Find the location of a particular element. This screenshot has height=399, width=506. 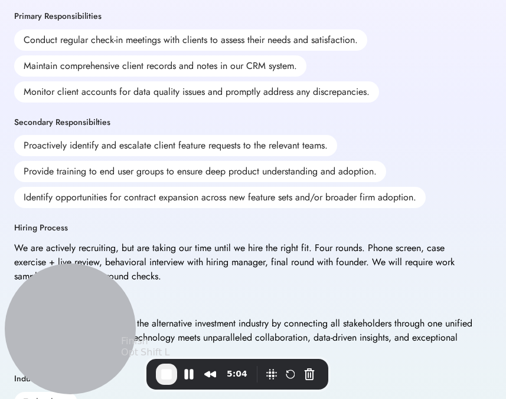

div: Maintain comprehensive client records and notes in our CRM system. is located at coordinates (160, 66).